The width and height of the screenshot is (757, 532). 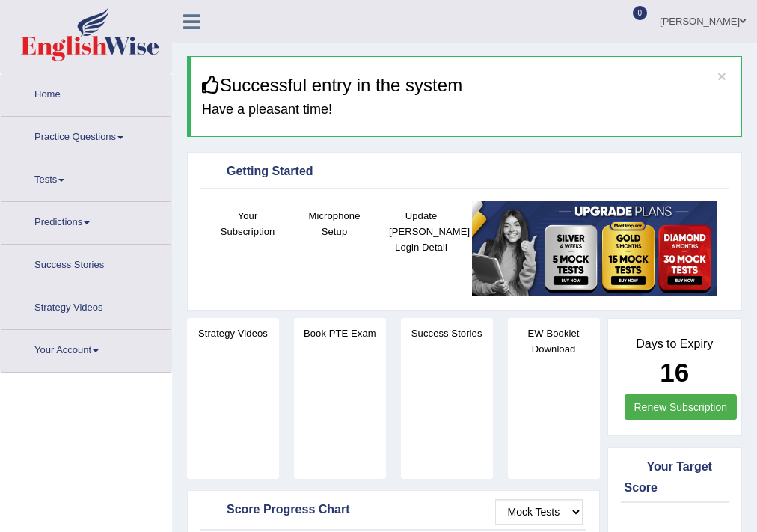 I want to click on a: Strategy Videos, so click(x=86, y=306).